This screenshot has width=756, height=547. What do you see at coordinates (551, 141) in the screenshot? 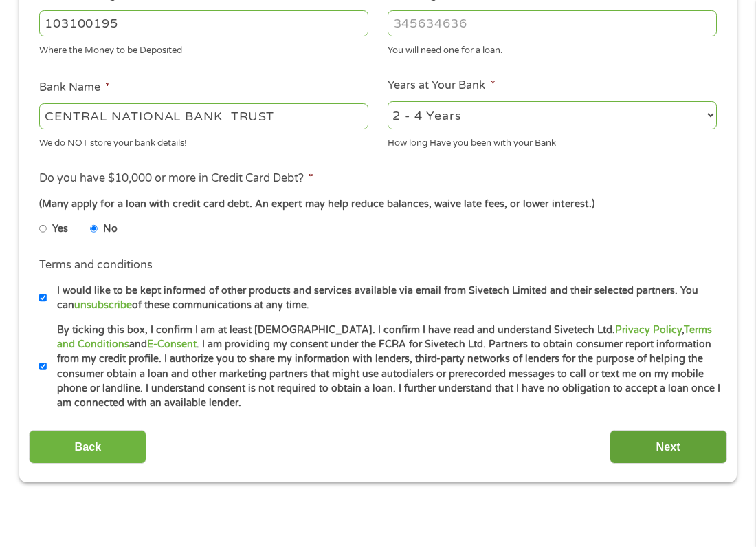
I see `div: How long Have you been with your Bank` at bounding box center [551, 141].